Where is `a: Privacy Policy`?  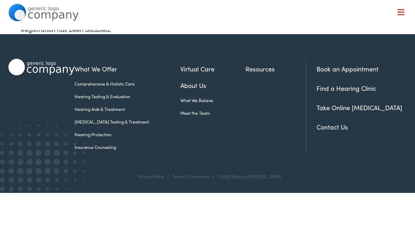
a: Privacy Policy is located at coordinates (151, 176).